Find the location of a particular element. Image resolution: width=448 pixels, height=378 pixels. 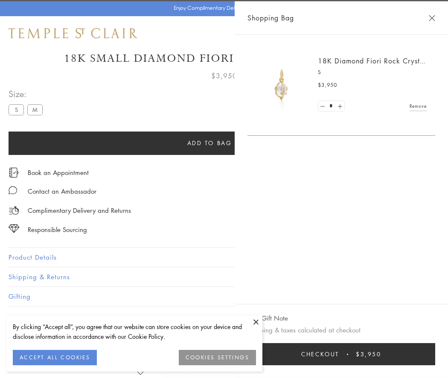

button: COOKIES SETTINGS is located at coordinates (217, 358).